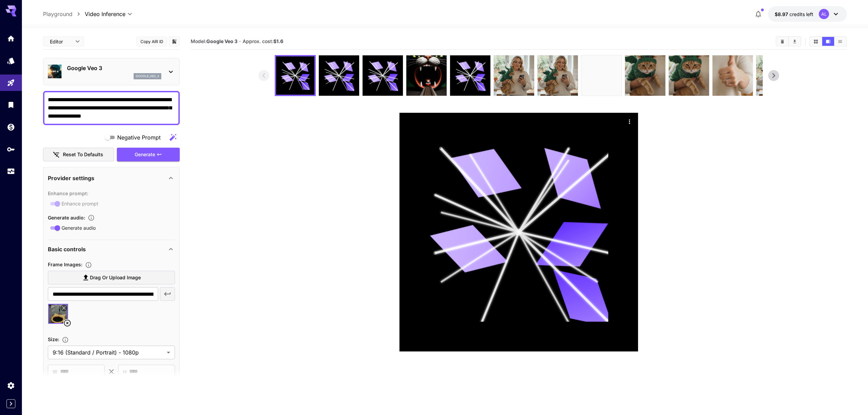 The width and height of the screenshot is (868, 415). Describe the element at coordinates (11, 404) in the screenshot. I see `button: Expand sidebar` at that location.